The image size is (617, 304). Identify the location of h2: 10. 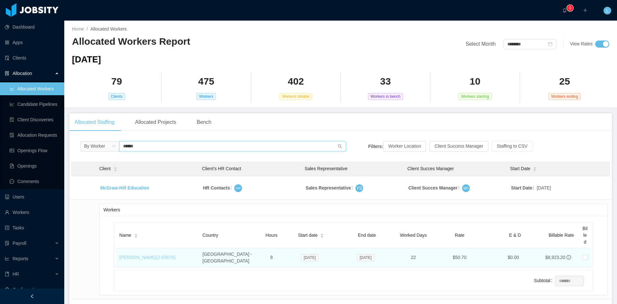
(475, 81).